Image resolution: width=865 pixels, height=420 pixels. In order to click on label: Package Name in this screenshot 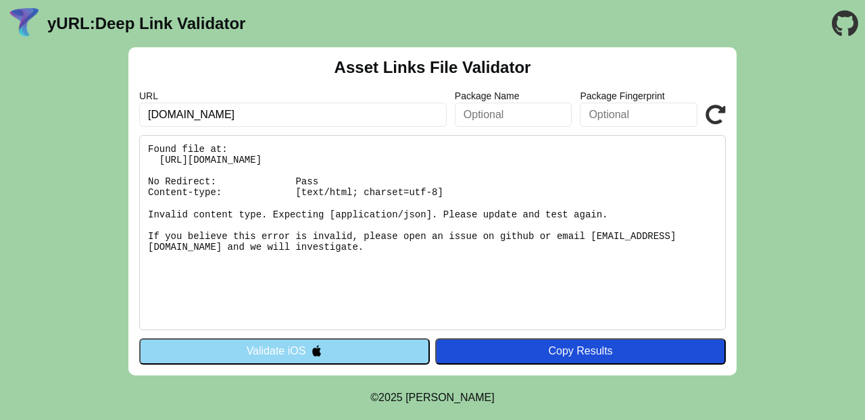, I will do `click(514, 96)`.